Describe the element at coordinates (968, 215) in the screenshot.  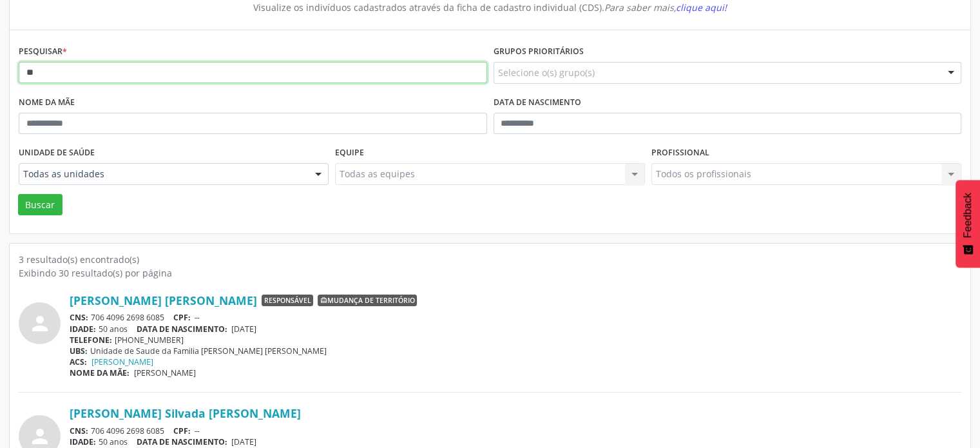
I see `span: Feedback` at that location.